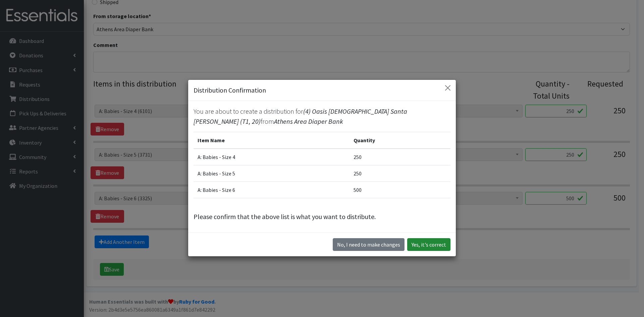  I want to click on td: A: Babies - Size 4, so click(271, 157).